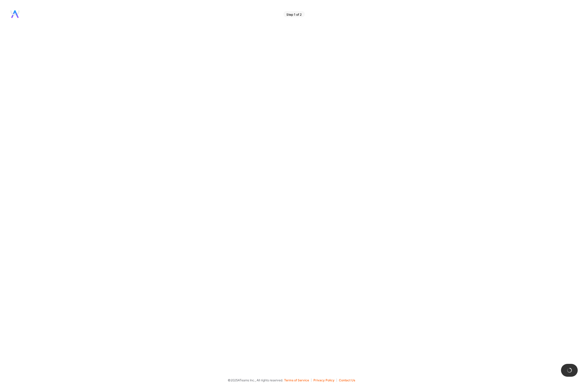  Describe the element at coordinates (255, 380) in the screenshot. I see `span: © 2025 ATeams Inc., All rights reserved.` at that location.